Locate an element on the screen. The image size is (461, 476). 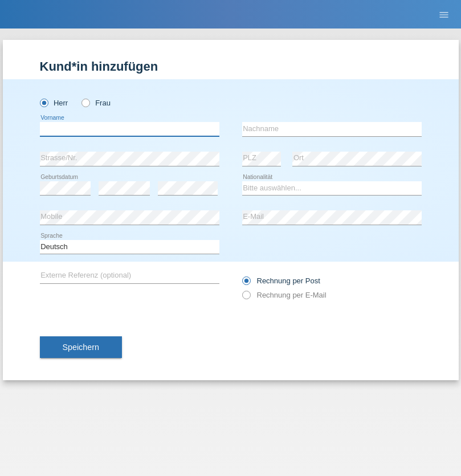
input: Frau is located at coordinates (85, 102).